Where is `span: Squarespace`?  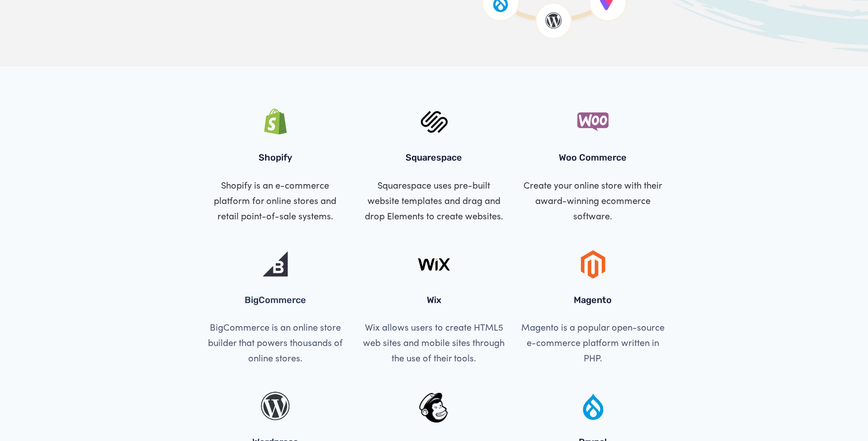 span: Squarespace is located at coordinates (433, 157).